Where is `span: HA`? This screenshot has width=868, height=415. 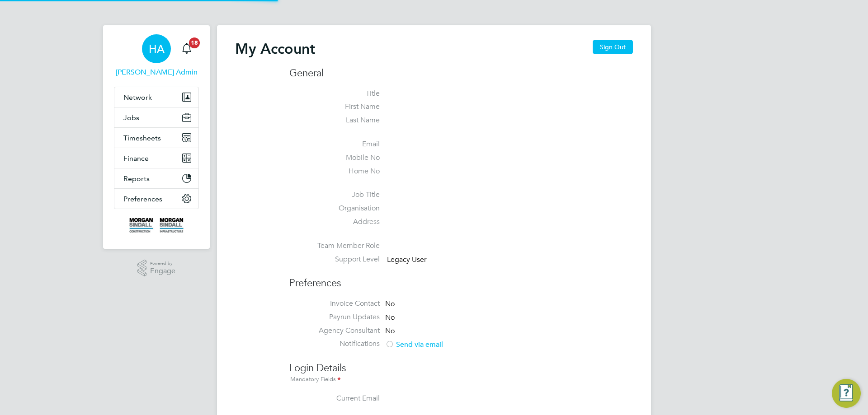 span: HA is located at coordinates (156, 49).